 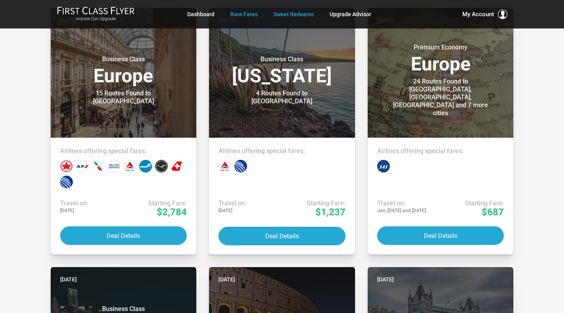 I want to click on div: Air Canada, so click(x=66, y=166).